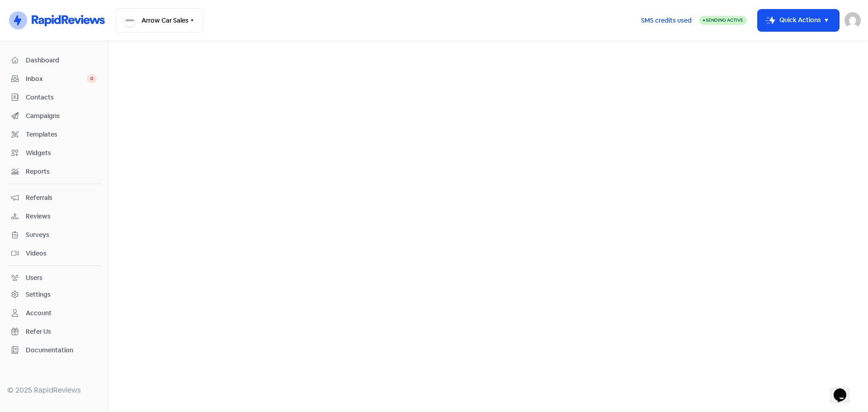  What do you see at coordinates (38, 313) in the screenshot?
I see `div: Account` at bounding box center [38, 313].